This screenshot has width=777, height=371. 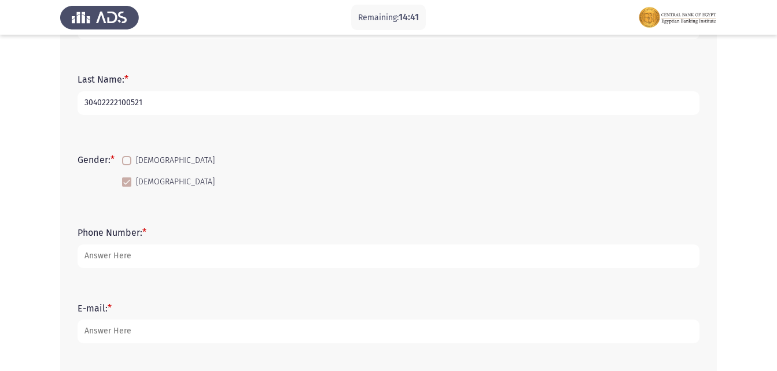 I want to click on label: Phone Number:, so click(x=112, y=233).